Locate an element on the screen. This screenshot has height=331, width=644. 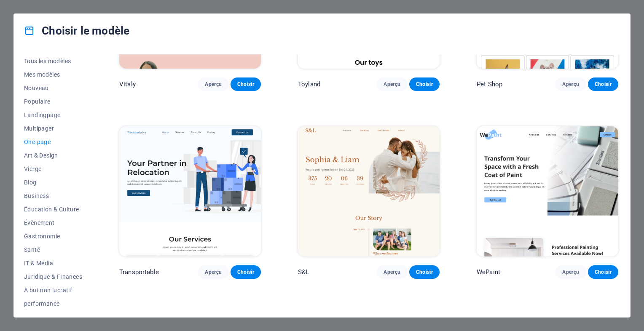
button: Juridique & FInances is located at coordinates (53, 277).